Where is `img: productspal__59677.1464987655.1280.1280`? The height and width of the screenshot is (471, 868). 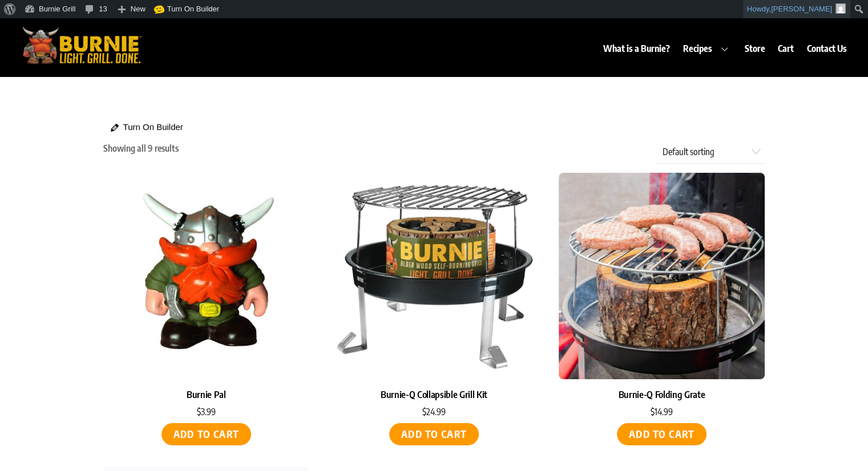 img: productspal__59677.1464987655.1280.1280 is located at coordinates (207, 276).